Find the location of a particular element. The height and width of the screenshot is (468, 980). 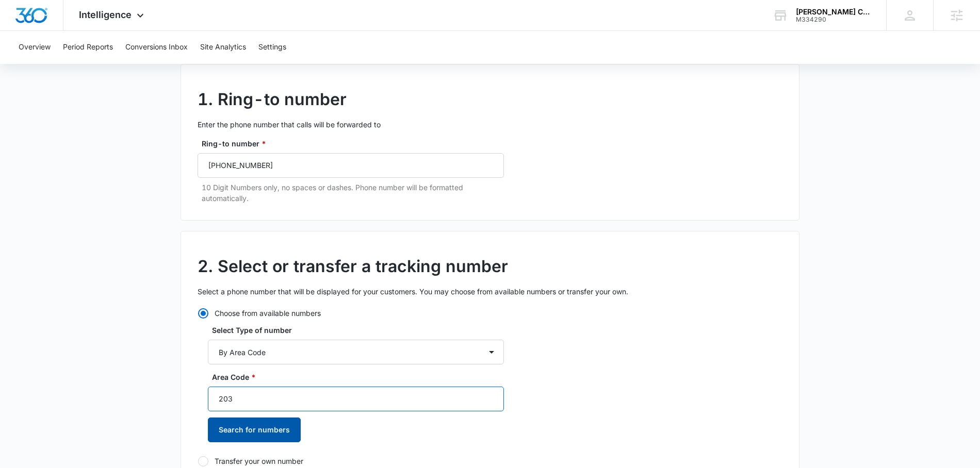

button: Settings is located at coordinates (272, 48).